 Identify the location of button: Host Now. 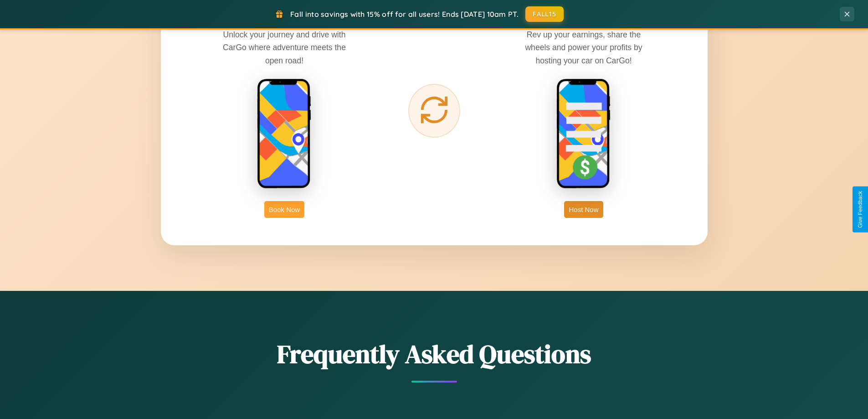
(583, 210).